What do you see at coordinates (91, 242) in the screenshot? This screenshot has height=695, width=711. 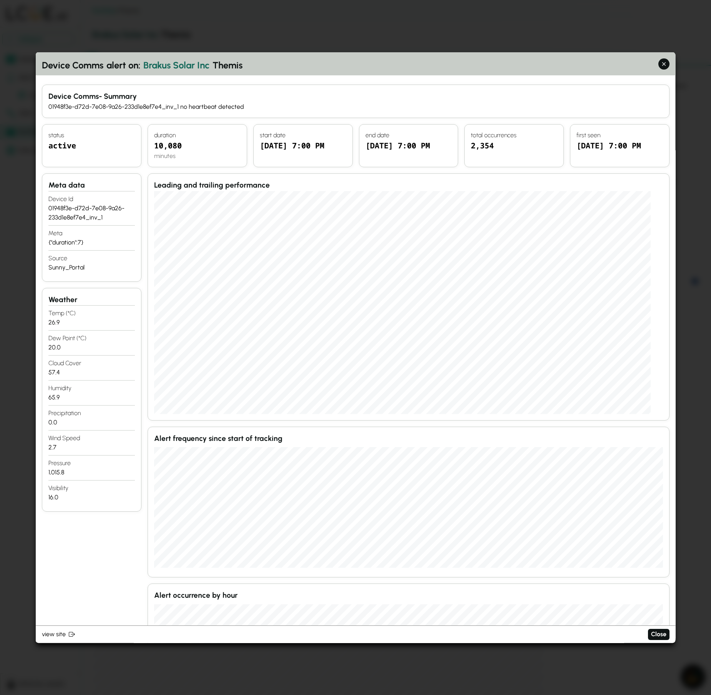 I see `div: {"duration":7}` at bounding box center [91, 242].